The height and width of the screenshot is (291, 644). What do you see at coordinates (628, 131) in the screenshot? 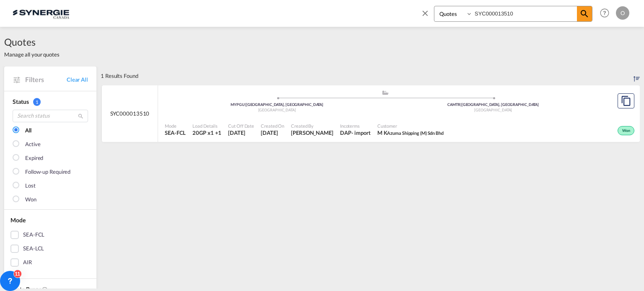
I see `span: Won` at bounding box center [628, 131].